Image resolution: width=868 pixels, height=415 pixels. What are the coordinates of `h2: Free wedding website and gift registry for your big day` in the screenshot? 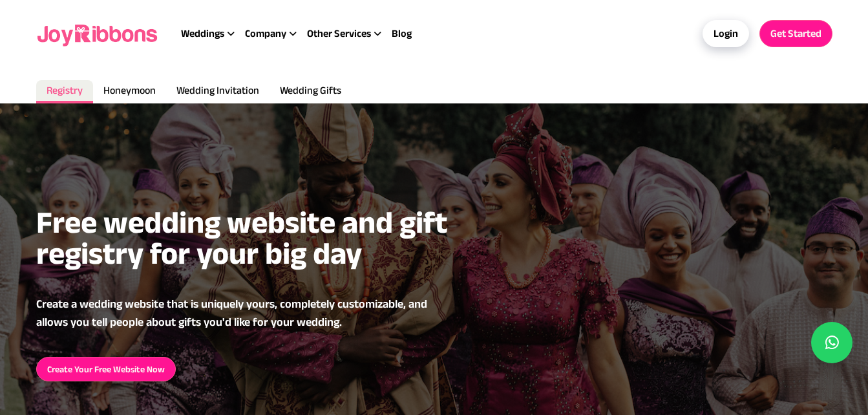 It's located at (269, 238).